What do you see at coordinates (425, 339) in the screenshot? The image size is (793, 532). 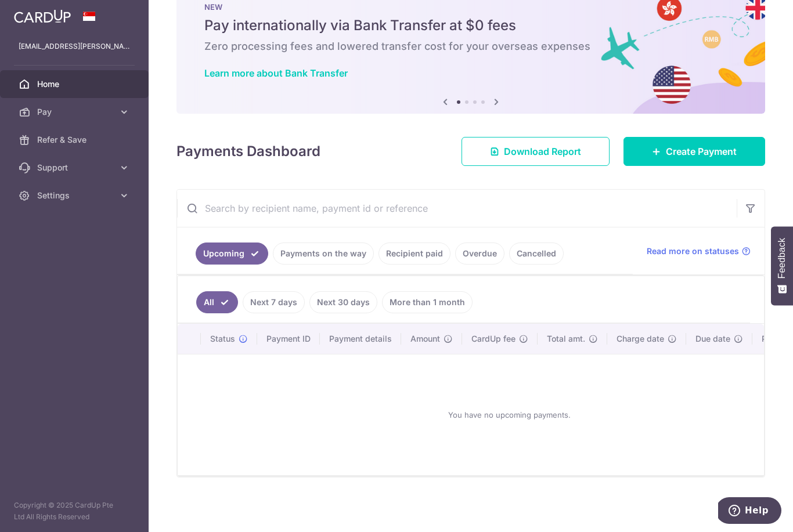 I see `span: Amount` at bounding box center [425, 339].